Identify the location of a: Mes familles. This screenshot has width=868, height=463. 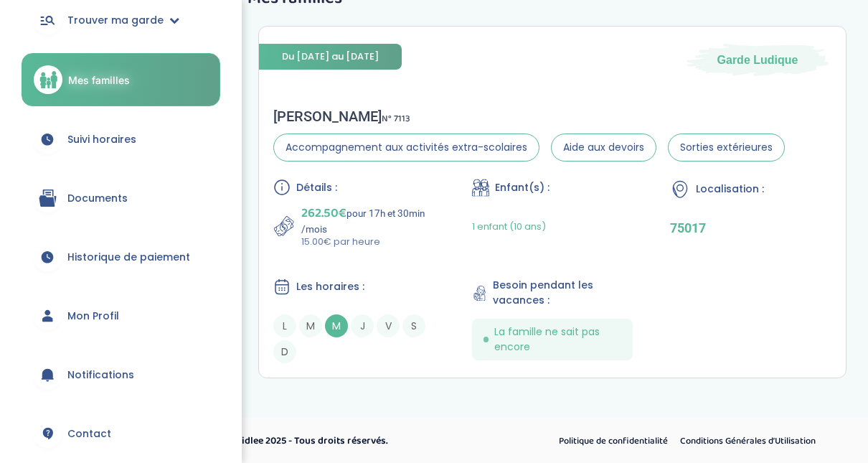
(121, 80).